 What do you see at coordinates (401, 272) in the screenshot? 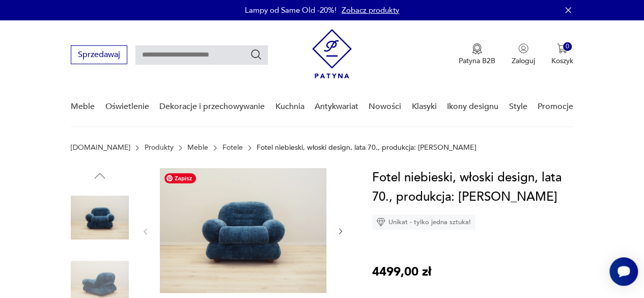
I see `p: 4499,00 zł` at bounding box center [401, 272].